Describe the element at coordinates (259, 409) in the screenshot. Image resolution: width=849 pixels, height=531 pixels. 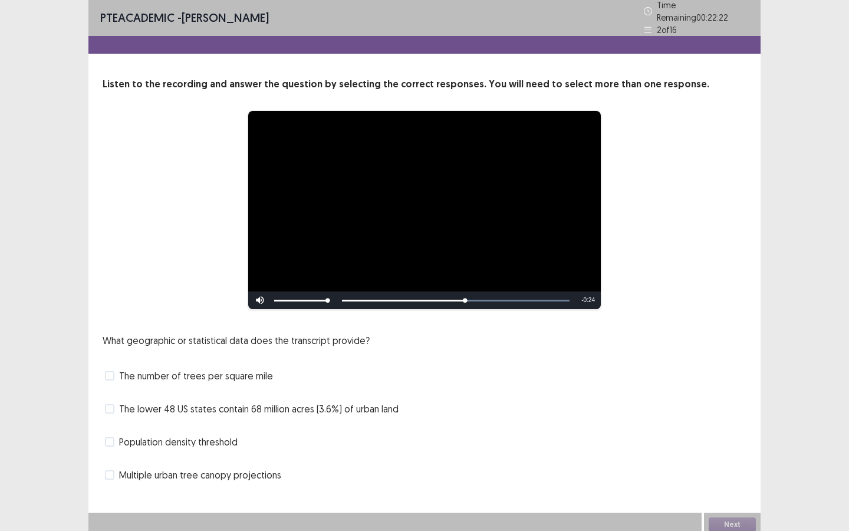
I see `span: The lower 48 US states contain 68 million acres (3.6%) of urban land` at that location.